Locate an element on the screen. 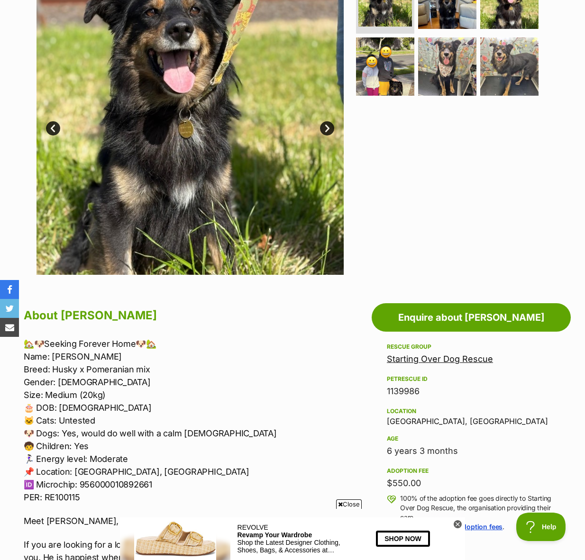 Image resolution: width=585 pixels, height=560 pixels. a: Prev is located at coordinates (53, 128).